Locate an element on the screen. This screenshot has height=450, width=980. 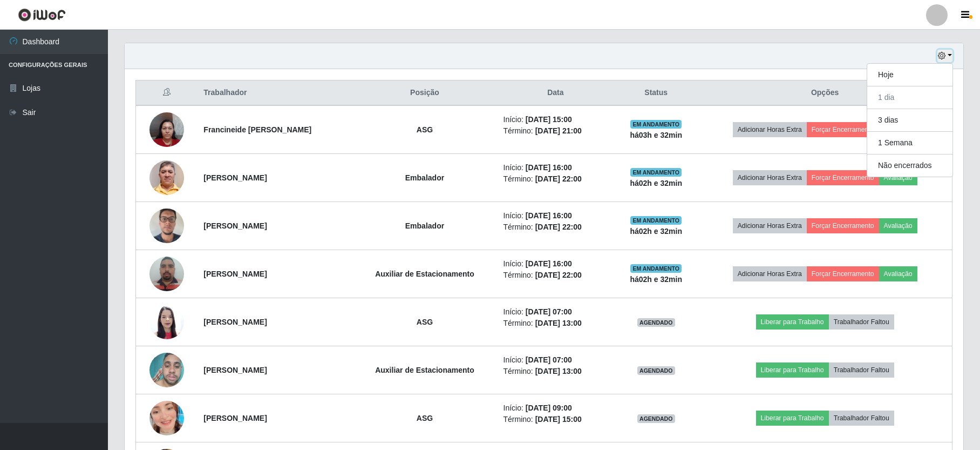
img: 1757779706690.jpeg is located at coordinates (167, 418).